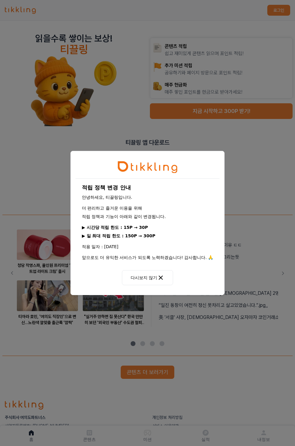 The image size is (295, 446). Describe the element at coordinates (148, 236) in the screenshot. I see `p: ▶ 일 최대 적립 한도 : 150P → 300P` at that location.